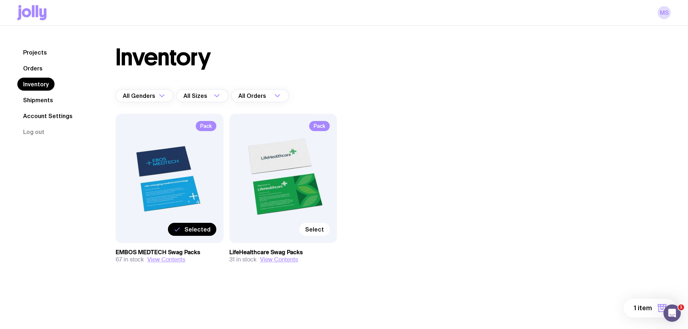 The height and width of the screenshot is (329, 688). What do you see at coordinates (36, 84) in the screenshot?
I see `a: Inventory` at bounding box center [36, 84].